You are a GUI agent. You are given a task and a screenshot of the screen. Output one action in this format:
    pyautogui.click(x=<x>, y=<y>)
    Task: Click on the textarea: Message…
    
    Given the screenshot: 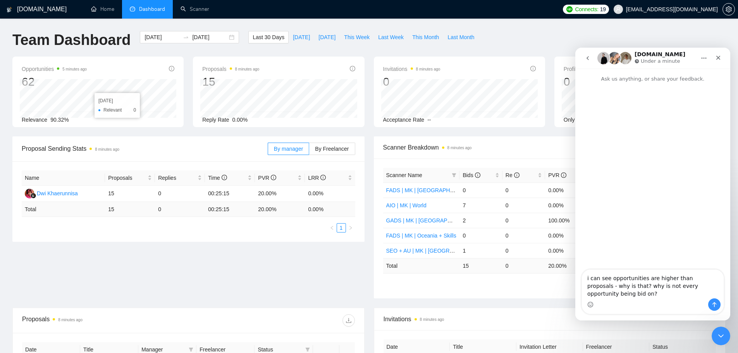 What is the action you would take?
    pyautogui.click(x=77, y=236)
    